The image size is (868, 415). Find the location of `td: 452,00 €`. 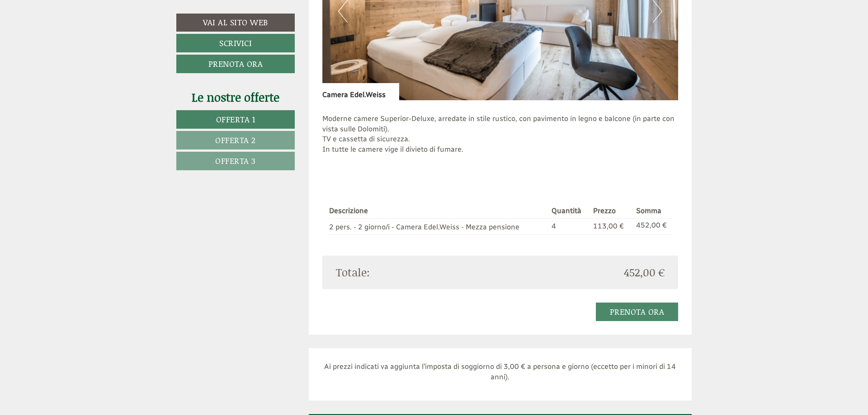

td: 452,00 € is located at coordinates (652, 227).